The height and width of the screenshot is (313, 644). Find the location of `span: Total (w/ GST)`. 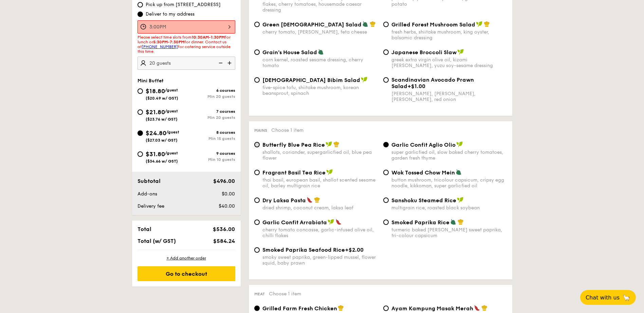

span: Total (w/ GST) is located at coordinates (156, 241).